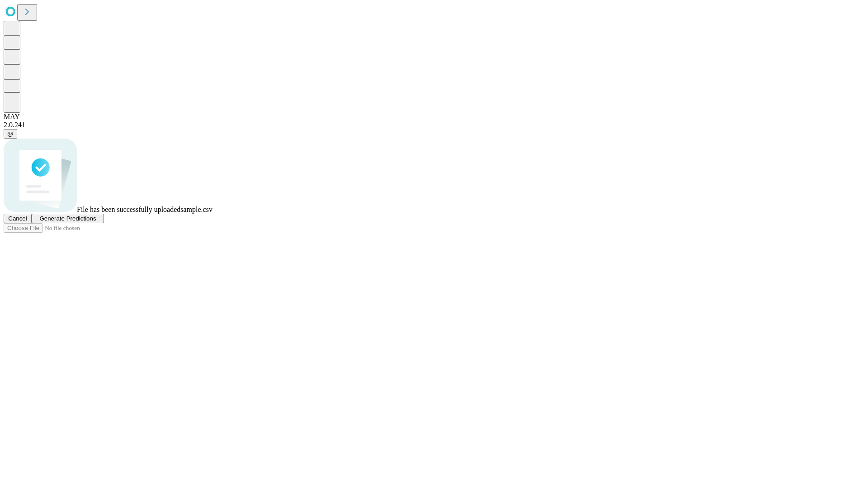 The width and height of the screenshot is (868, 489). I want to click on div: MAY, so click(434, 117).